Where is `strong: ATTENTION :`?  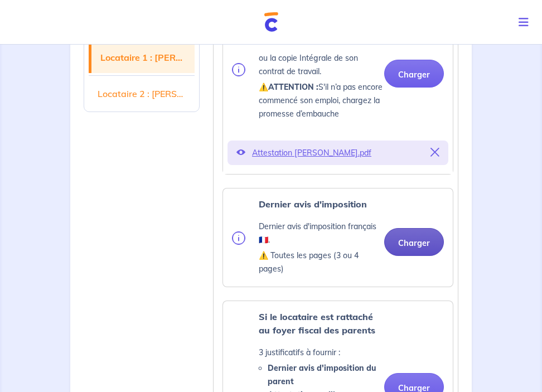 strong: ATTENTION : is located at coordinates (294, 87).